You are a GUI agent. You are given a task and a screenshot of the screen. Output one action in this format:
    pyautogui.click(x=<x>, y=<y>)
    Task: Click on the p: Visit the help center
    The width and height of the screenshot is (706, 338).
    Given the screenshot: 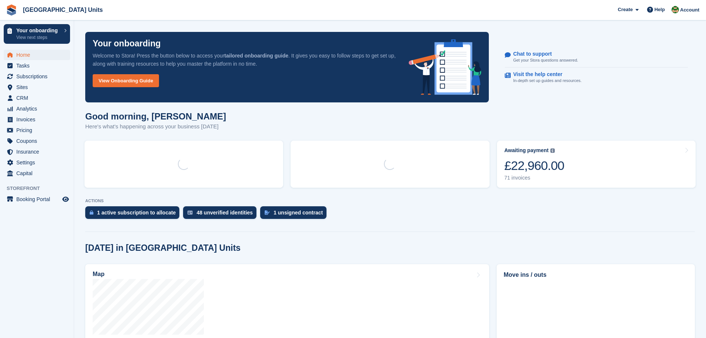 What is the action you would take?
    pyautogui.click(x=544, y=74)
    